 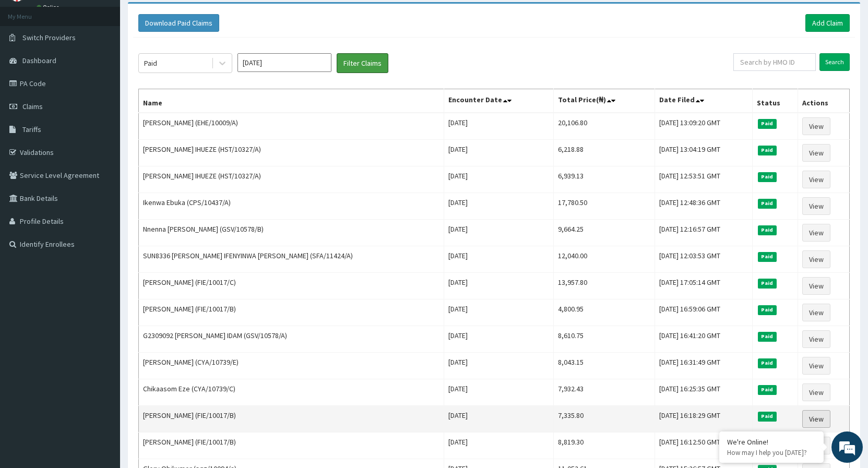 What do you see at coordinates (775, 101) in the screenshot?
I see `th: Status` at bounding box center [775, 101].